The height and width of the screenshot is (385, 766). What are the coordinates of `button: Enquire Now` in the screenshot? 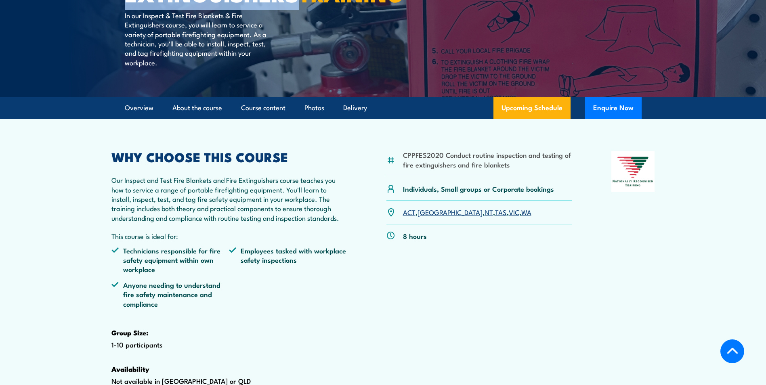 It's located at (613, 108).